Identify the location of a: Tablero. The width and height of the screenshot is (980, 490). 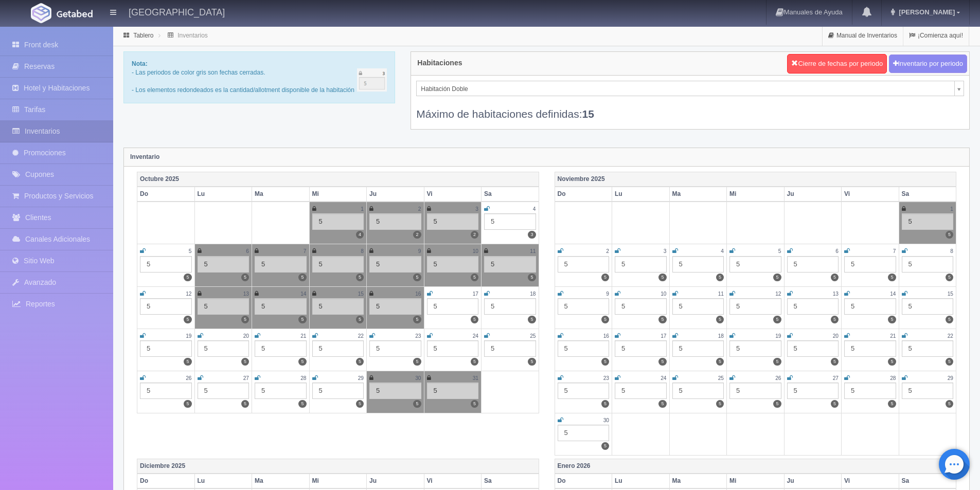
(143, 35).